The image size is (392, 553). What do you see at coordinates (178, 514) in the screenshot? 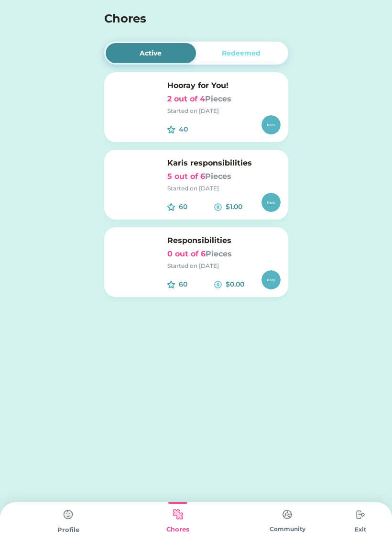
I see `img: type%3Dkids%2C%20state%3Dselected.svg` at bounding box center [178, 514].